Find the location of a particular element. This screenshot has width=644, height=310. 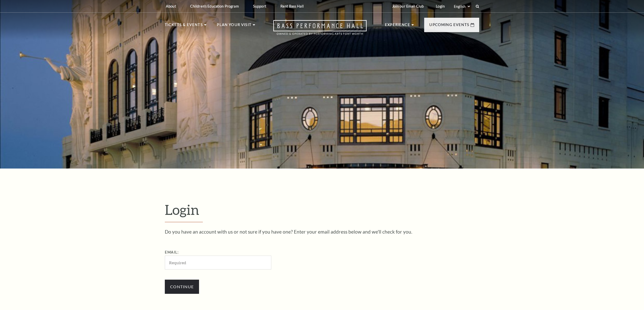

label: Email: is located at coordinates (172, 252).